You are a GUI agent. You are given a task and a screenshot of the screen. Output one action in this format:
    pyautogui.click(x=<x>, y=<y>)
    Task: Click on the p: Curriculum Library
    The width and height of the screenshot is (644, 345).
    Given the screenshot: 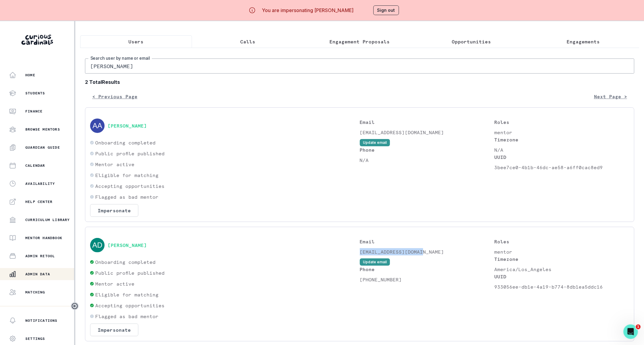 What is the action you would take?
    pyautogui.click(x=48, y=220)
    